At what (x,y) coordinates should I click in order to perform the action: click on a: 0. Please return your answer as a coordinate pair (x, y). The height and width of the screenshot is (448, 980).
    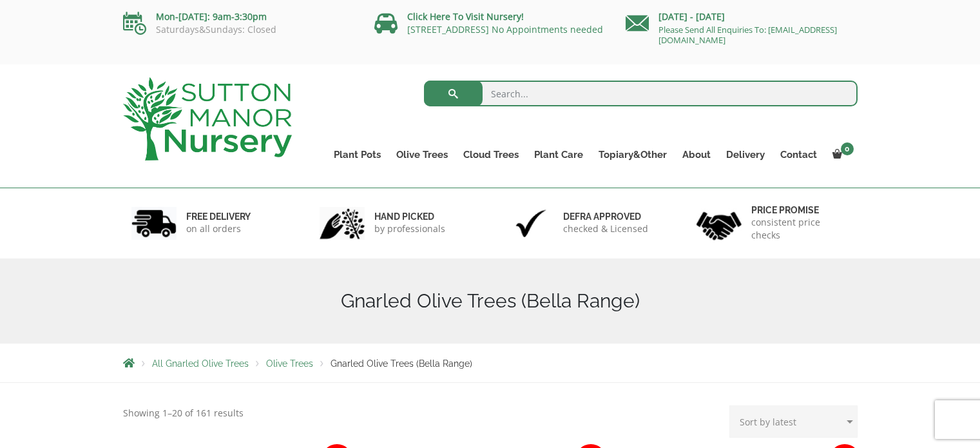
    Looking at the image, I should click on (841, 155).